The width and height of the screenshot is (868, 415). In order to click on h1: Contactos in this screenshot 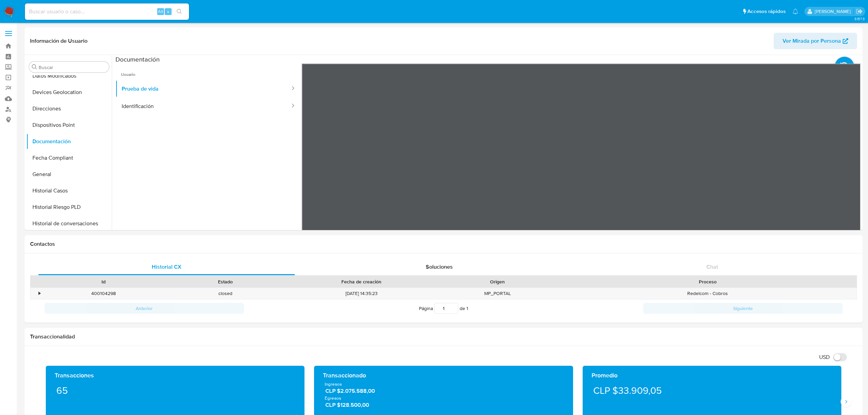, I will do `click(443, 244)`.